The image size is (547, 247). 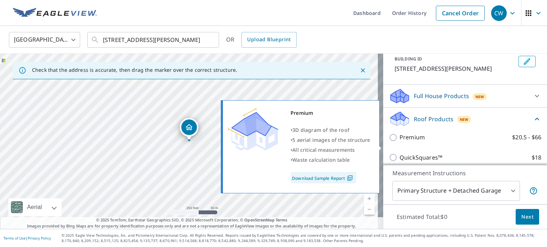 What do you see at coordinates (35, 208) in the screenshot?
I see `div: Aerial` at bounding box center [35, 208].